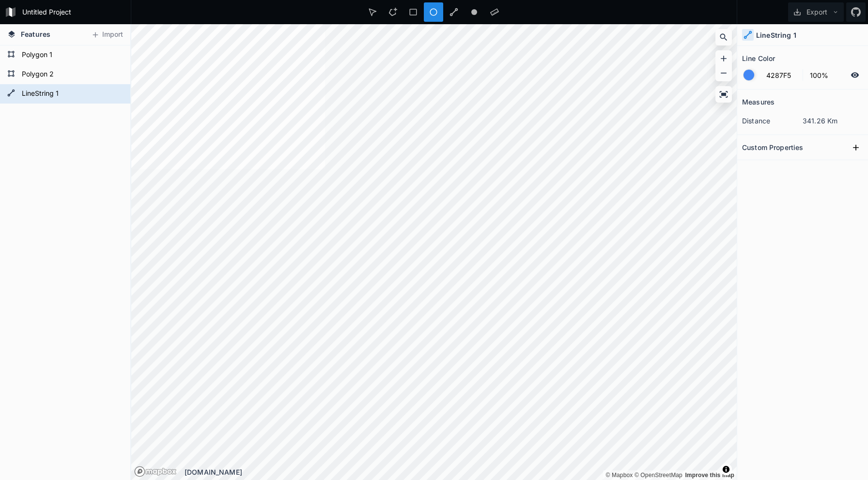 Image resolution: width=868 pixels, height=480 pixels. Describe the element at coordinates (773, 147) in the screenshot. I see `h2: Custom Properties` at that location.